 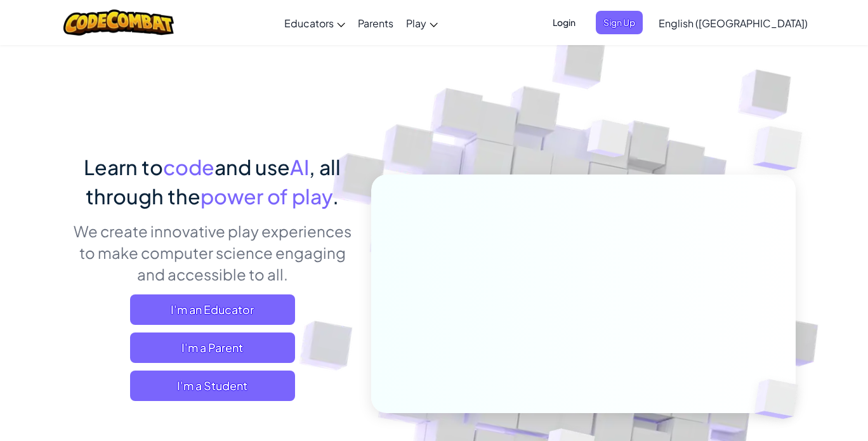 What do you see at coordinates (309, 23) in the screenshot?
I see `span: Educators` at bounding box center [309, 23].